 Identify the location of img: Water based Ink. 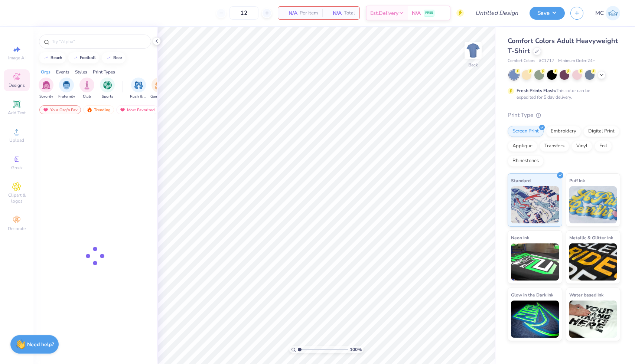
(593, 319).